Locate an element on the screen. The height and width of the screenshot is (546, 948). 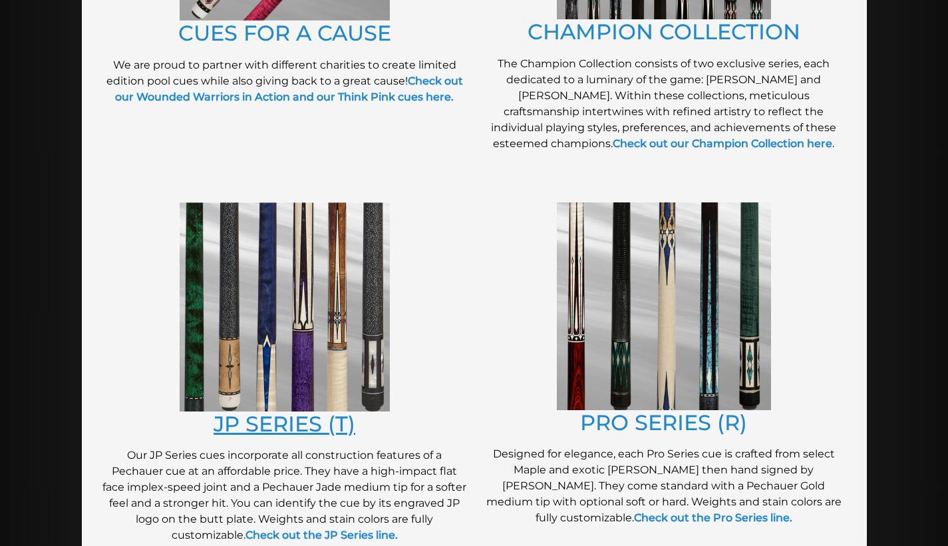
a: Check out the JP Series line. is located at coordinates (321, 534).